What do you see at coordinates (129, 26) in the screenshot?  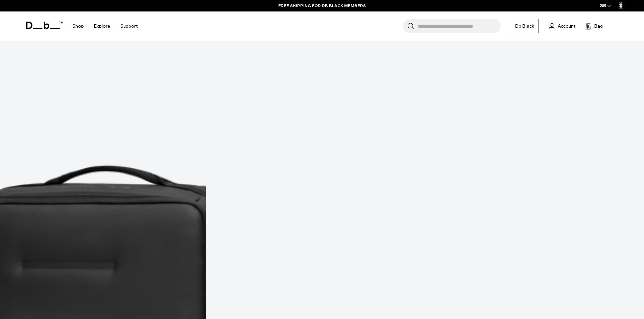 I see `a: Support` at bounding box center [129, 26].